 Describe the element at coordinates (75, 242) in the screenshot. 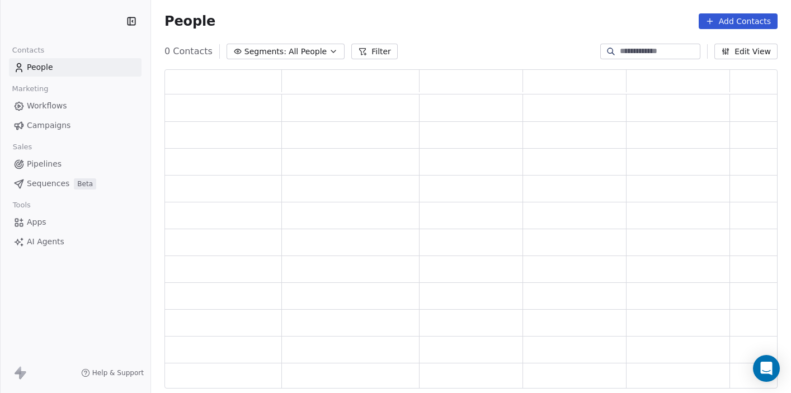

I see `a: AI Agents` at that location.